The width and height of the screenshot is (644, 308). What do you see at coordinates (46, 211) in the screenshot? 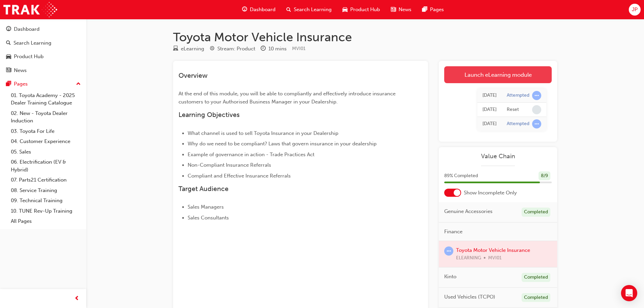
I see `a: 10. TUNE Rev-Up Training` at bounding box center [46, 211].